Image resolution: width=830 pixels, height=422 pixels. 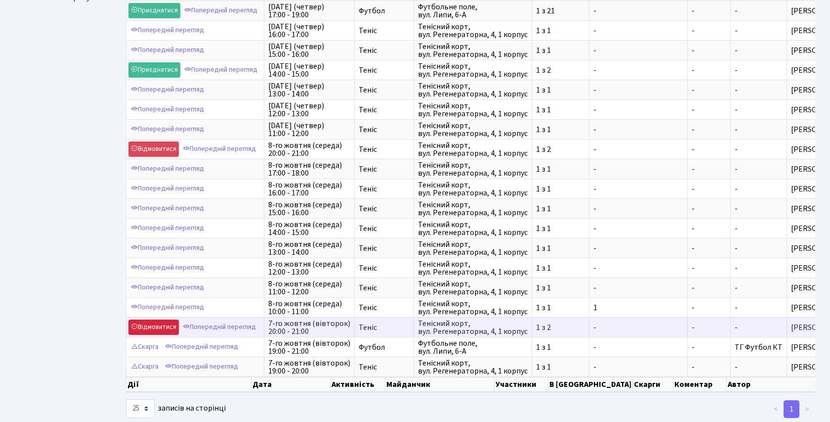 I want to click on th: Майданчик, so click(x=440, y=384).